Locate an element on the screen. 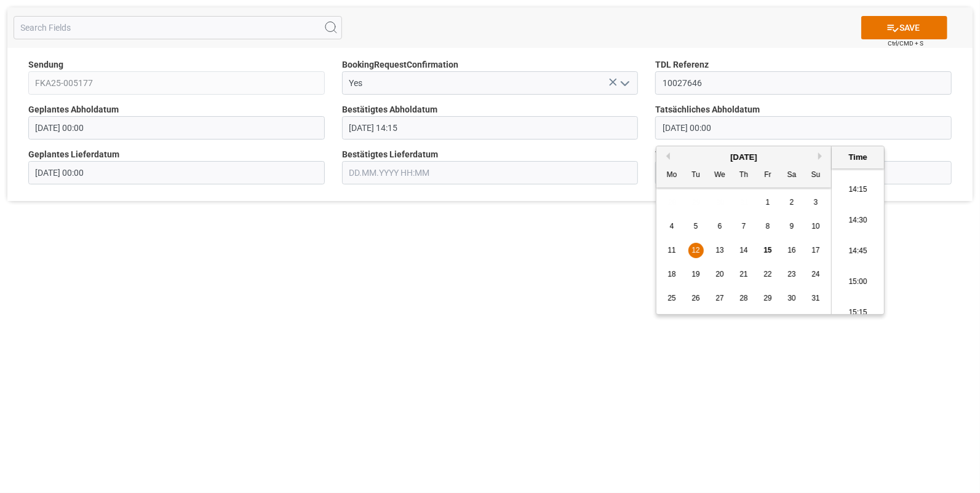 This screenshot has width=980, height=493. span: 7 is located at coordinates (744, 226).